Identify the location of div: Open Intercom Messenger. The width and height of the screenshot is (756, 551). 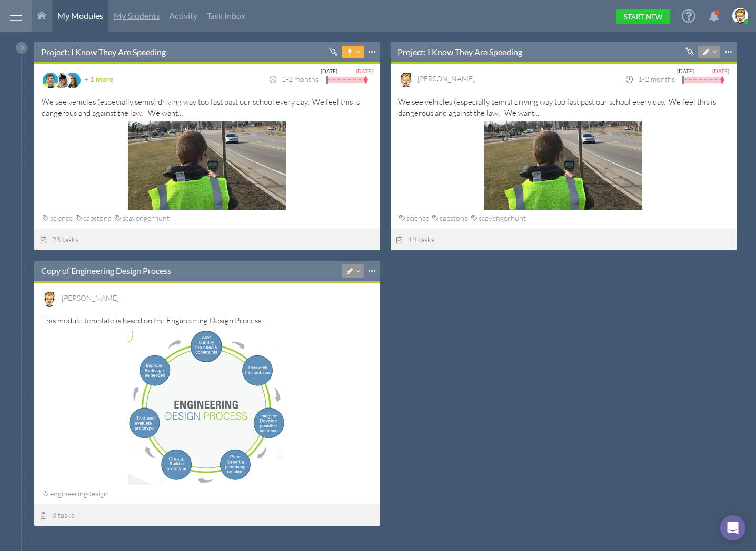
(733, 528).